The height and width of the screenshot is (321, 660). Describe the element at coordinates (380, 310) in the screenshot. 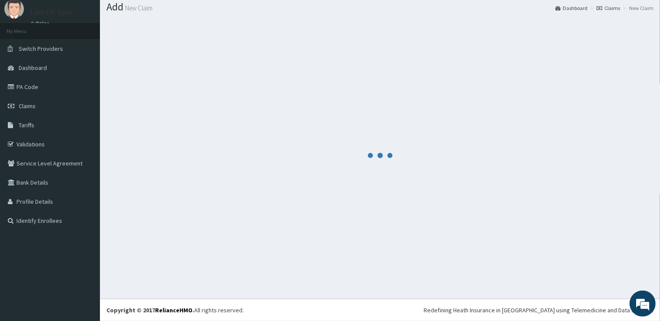

I see `footer: All rights reserved.` at that location.